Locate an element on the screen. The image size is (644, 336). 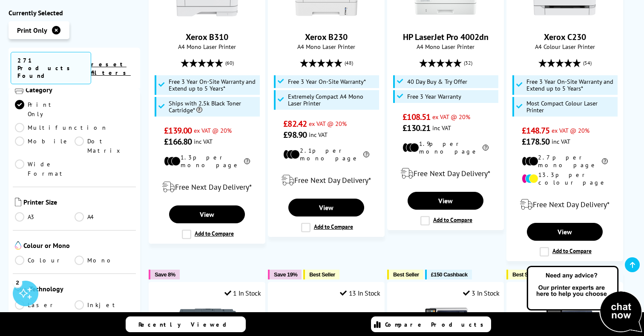
a: Wide Format is located at coordinates (45, 169).